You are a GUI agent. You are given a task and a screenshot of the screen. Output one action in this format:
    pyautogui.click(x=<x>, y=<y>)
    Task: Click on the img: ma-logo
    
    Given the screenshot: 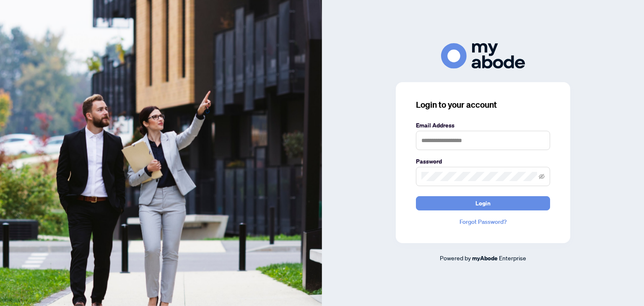 What is the action you would take?
    pyautogui.click(x=483, y=56)
    